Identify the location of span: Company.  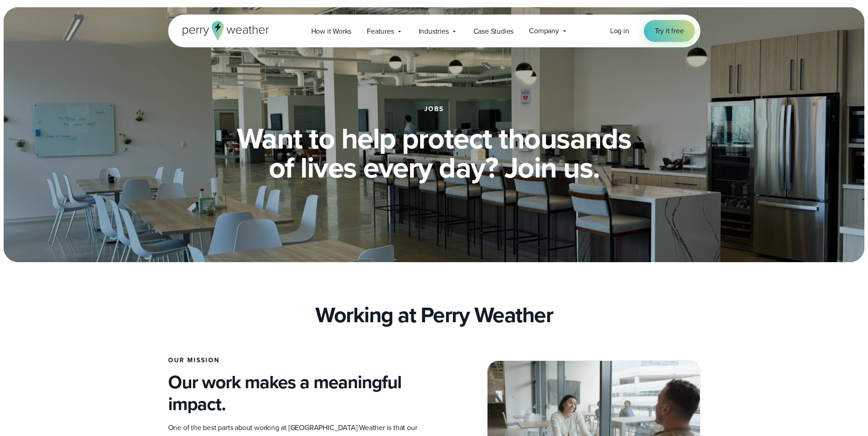
(544, 31).